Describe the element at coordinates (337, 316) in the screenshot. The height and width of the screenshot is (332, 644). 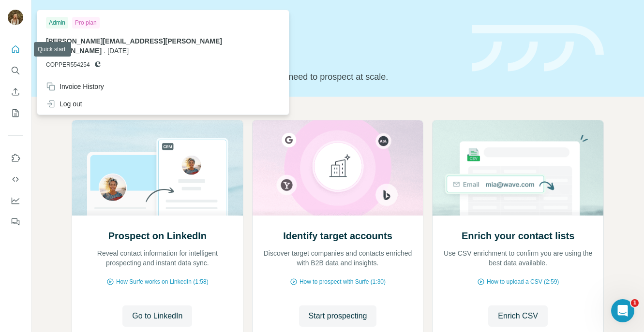
I see `button: Start prospecting` at that location.